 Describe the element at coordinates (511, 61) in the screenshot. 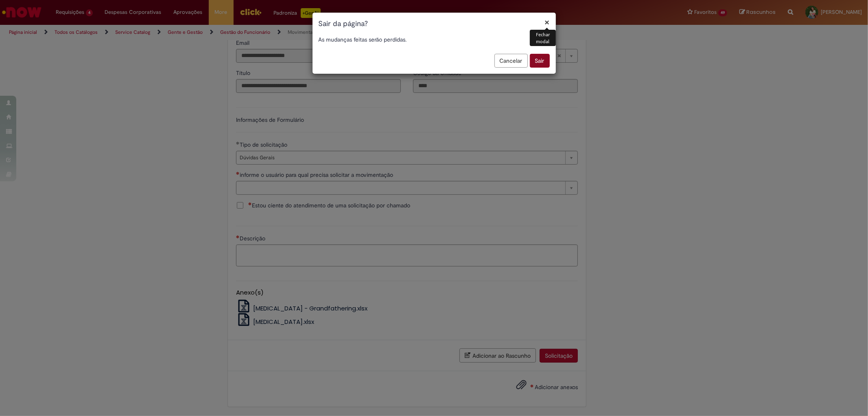

I see `button: Cancelar` at that location.